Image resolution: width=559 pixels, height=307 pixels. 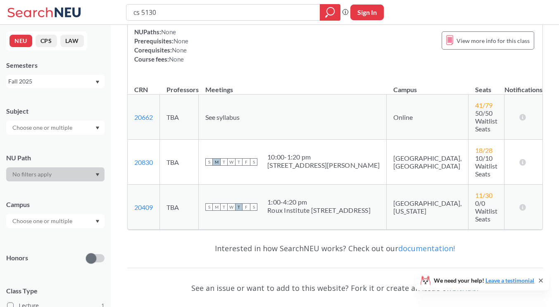 What do you see at coordinates (55, 111) in the screenshot?
I see `div: Subject` at bounding box center [55, 111].